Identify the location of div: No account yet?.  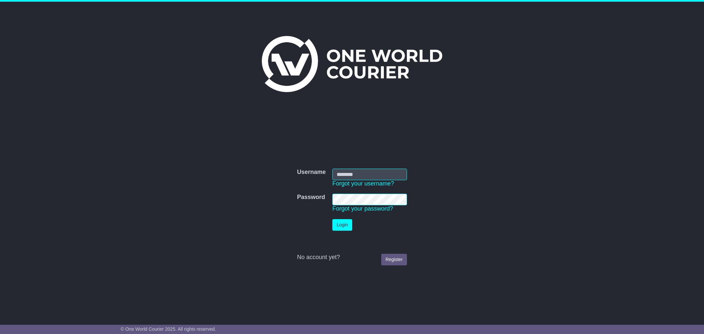
(352, 257).